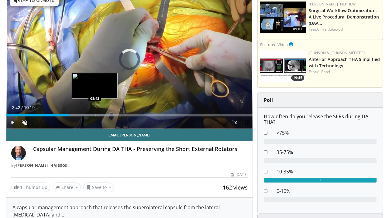  Describe the element at coordinates (25, 123) in the screenshot. I see `button: Unmute` at that location.